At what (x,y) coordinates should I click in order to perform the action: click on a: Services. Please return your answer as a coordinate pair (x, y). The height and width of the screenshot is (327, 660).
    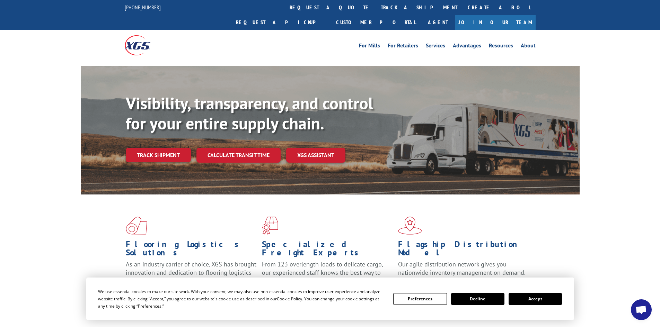
    Looking at the image, I should click on (435, 47).